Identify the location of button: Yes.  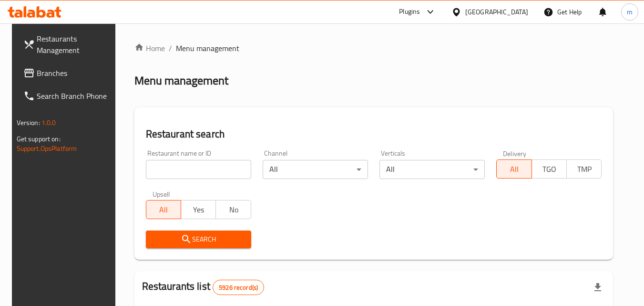
(198, 209).